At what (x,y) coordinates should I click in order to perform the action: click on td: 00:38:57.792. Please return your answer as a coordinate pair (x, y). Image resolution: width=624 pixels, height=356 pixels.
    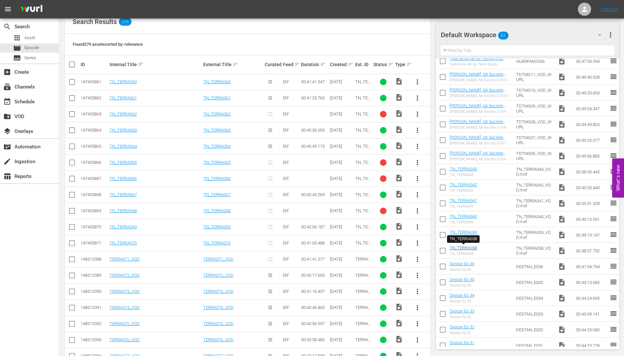
    Looking at the image, I should click on (592, 251).